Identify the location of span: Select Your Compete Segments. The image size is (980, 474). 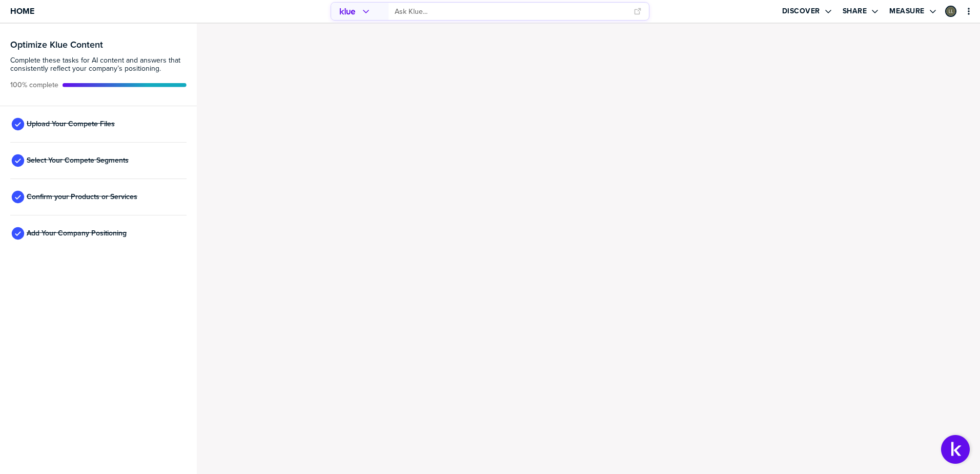
(77, 160).